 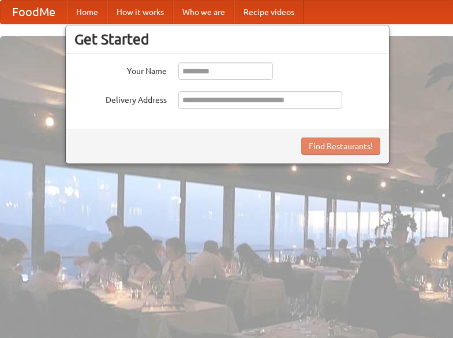 I want to click on a: Recipe videos, so click(x=269, y=12).